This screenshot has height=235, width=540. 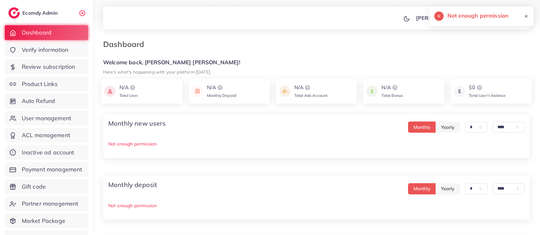 I want to click on h2: Ecomdy Admin, so click(x=41, y=13).